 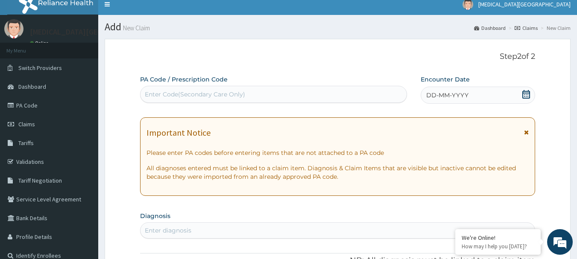 I want to click on div: Enter diagnosis, so click(x=168, y=231).